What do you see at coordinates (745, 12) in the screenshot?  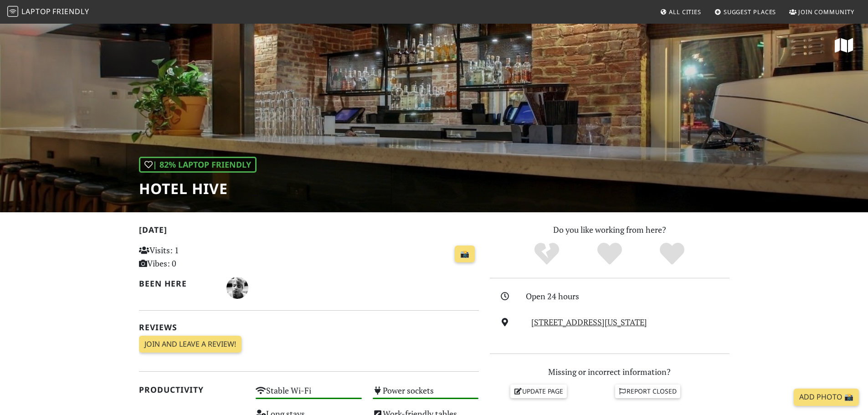 I see `a: Suggest Places` at bounding box center [745, 12].